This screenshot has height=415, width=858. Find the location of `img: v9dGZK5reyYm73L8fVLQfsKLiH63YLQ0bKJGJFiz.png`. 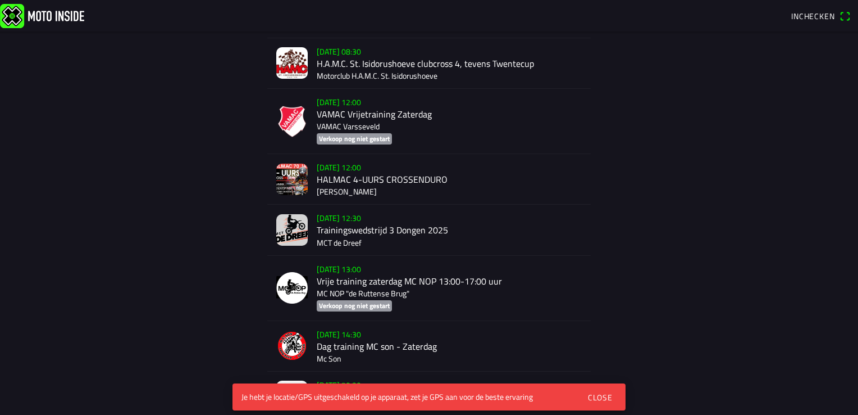

img: v9dGZK5reyYm73L8fVLQfsKLiH63YLQ0bKJGJFiz.png is located at coordinates (292, 121).